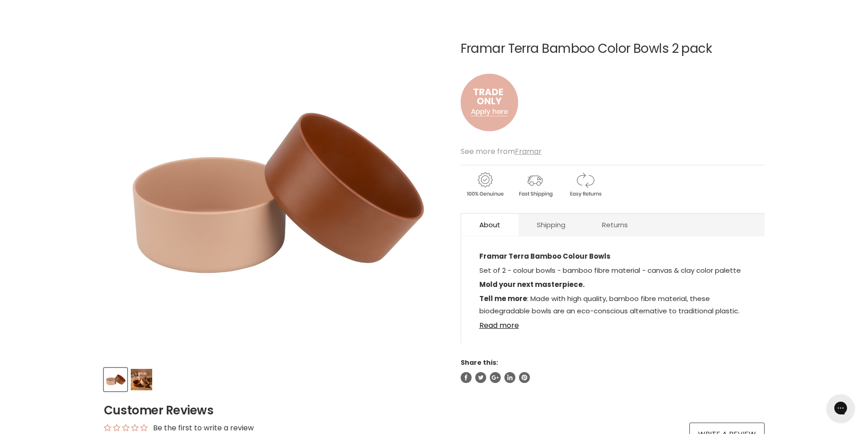 The image size is (868, 434). What do you see at coordinates (489, 102) in the screenshot?
I see `img: to.png` at bounding box center [489, 102].